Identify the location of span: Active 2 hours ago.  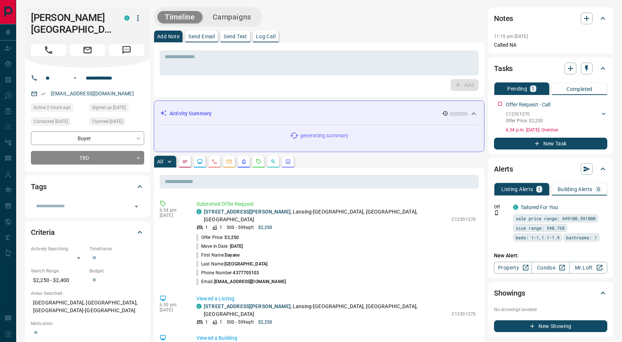
(52, 107).